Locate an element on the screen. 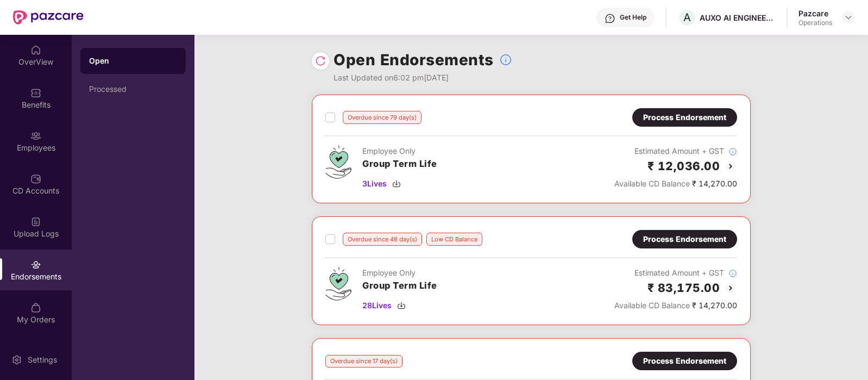 The image size is (868, 380). img: svg+xml;base64,PHN2ZyBpZD0iU2V0dGluZy0yMHgyMCIgeG1sbnM9Imh0dHA6Ly93d3cudzMub3JnLzIwMDAvc3ZnIiB3aW... is located at coordinates (17, 360).